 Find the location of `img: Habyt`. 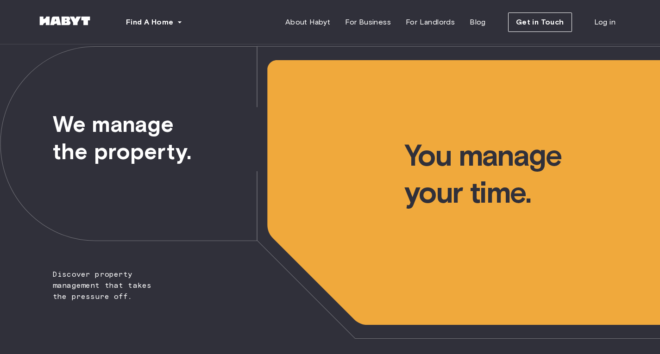

img: Habyt is located at coordinates (65, 21).